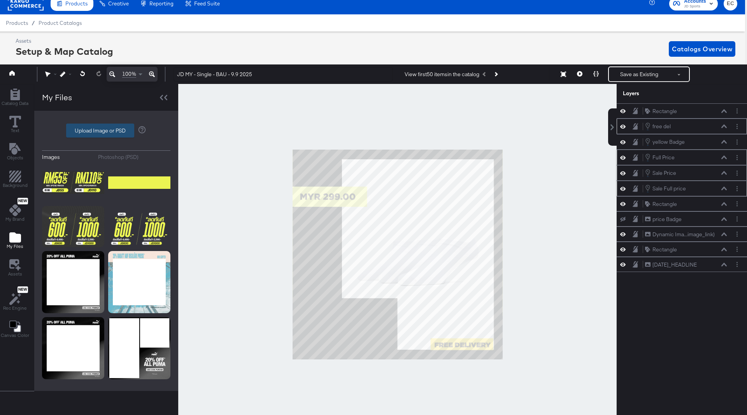 This screenshot has height=415, width=747. What do you see at coordinates (681, 219) in the screenshot?
I see `div: price BadgeLayer Options` at bounding box center [681, 219].